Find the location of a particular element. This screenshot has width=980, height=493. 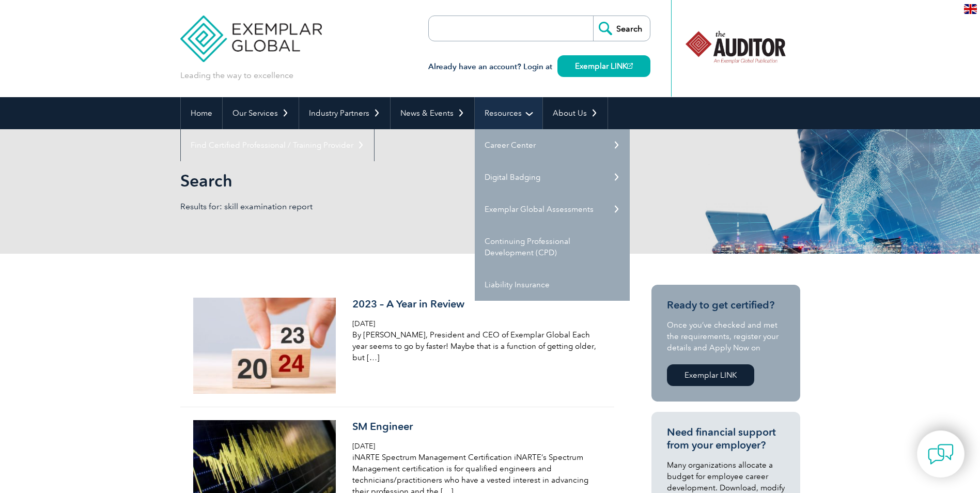

img: en is located at coordinates (970, 9).